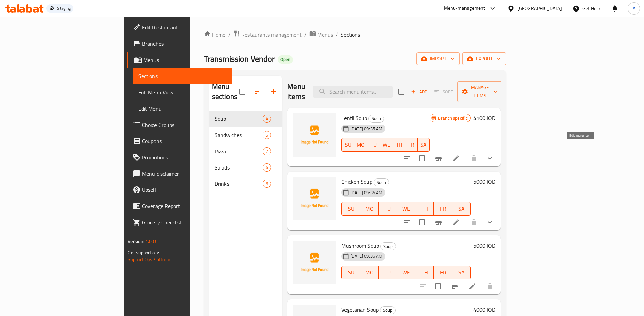  What do you see at coordinates (180, 125) in the screenshot?
I see `a: Choice Groups` at bounding box center [180, 125].